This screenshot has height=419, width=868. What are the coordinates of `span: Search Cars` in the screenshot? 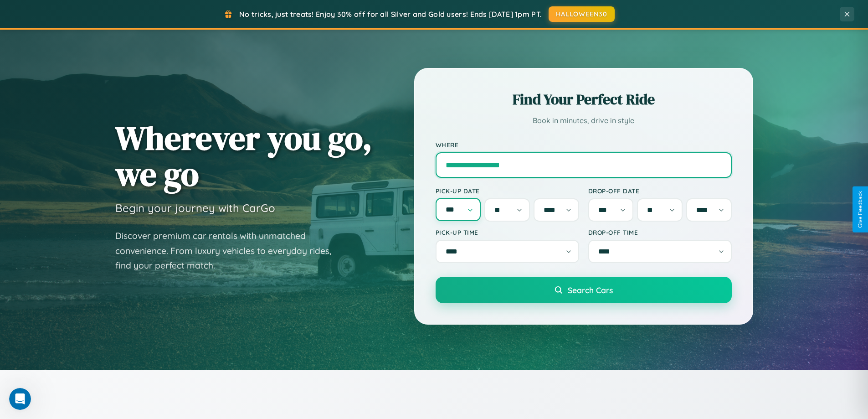 It's located at (590, 290).